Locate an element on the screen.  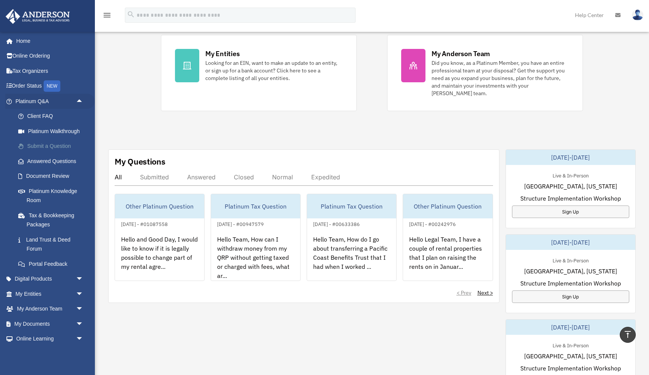
img: User Pic is located at coordinates (638, 15).